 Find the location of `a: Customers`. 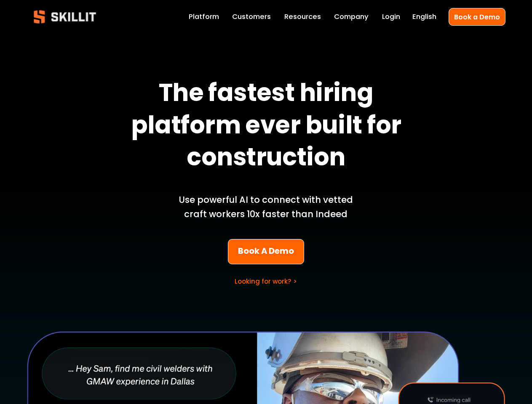

a: Customers is located at coordinates (251, 17).